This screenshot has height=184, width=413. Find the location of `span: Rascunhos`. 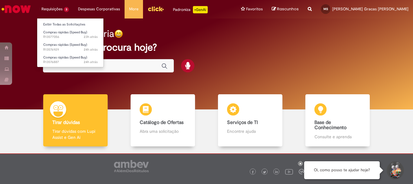

span: Rascunhos is located at coordinates (288, 9).